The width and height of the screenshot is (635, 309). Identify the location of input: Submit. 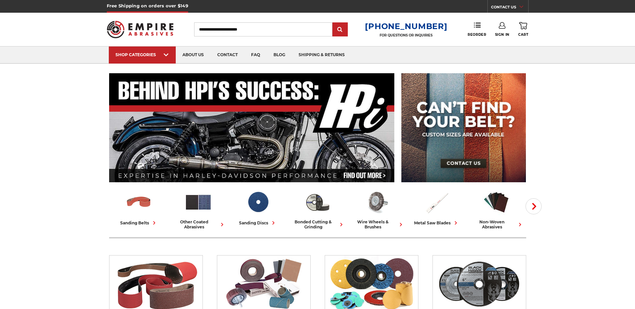
(340, 30).